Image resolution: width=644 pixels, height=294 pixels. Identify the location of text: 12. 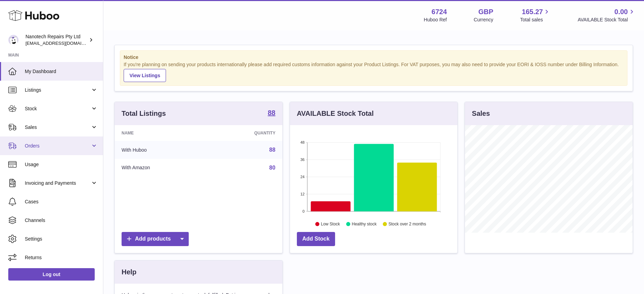
(303, 194).